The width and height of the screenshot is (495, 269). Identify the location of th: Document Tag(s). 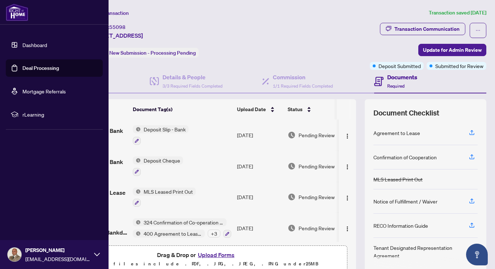
(182, 109).